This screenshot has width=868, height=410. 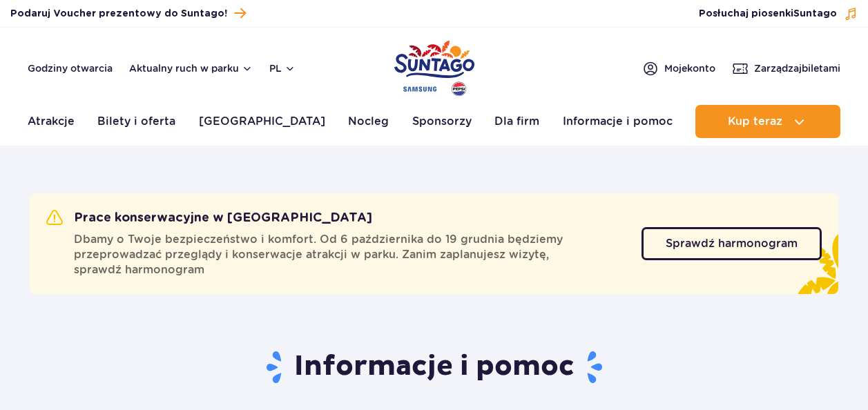 I want to click on button: pl, so click(x=283, y=68).